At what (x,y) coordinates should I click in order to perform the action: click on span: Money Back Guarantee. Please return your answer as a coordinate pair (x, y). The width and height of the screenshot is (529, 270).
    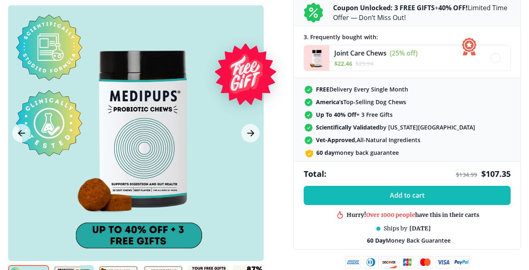
    Looking at the image, I should click on (409, 240).